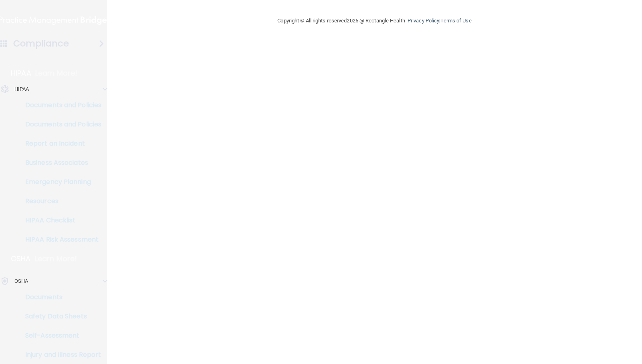  I want to click on p: HIPAA Risk Assessment, so click(60, 240).